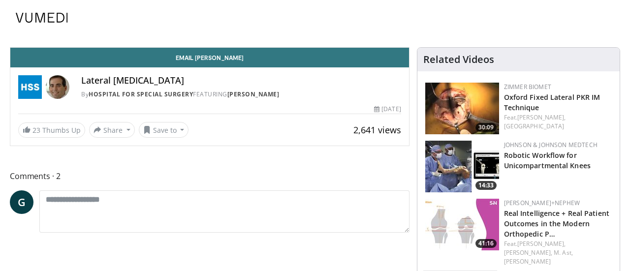 The image size is (630, 271). Describe the element at coordinates (241, 95) in the screenshot. I see `div: By FEATURING` at that location.